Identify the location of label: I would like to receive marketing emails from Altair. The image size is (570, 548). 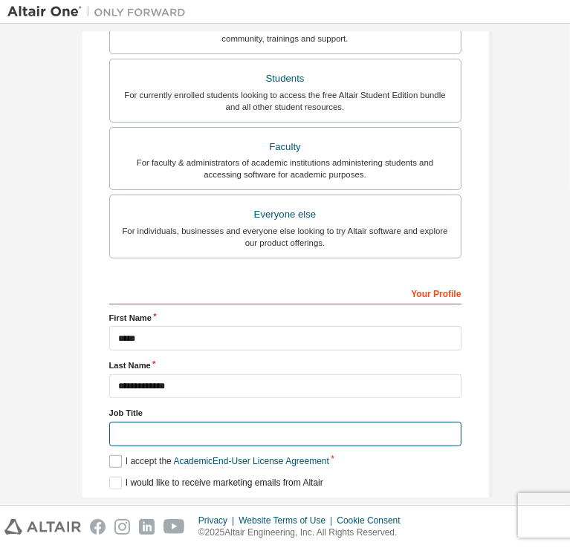
(216, 483).